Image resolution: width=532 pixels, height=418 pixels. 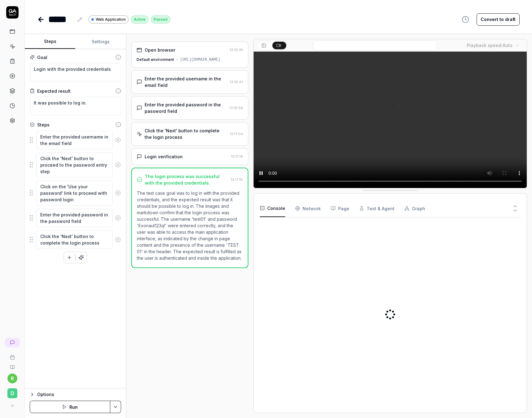 What do you see at coordinates (187, 180) in the screenshot?
I see `div: The login process was successful with the provided credentials.` at bounding box center [187, 180].